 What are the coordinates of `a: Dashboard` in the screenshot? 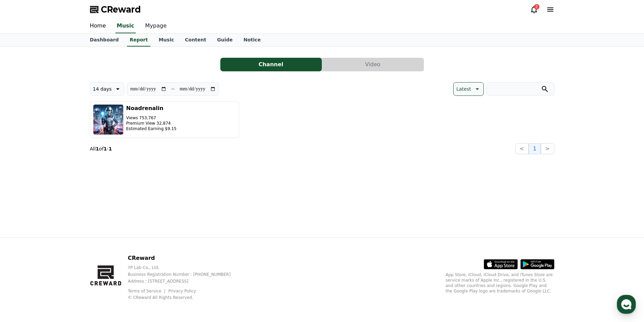 It's located at (104, 40).